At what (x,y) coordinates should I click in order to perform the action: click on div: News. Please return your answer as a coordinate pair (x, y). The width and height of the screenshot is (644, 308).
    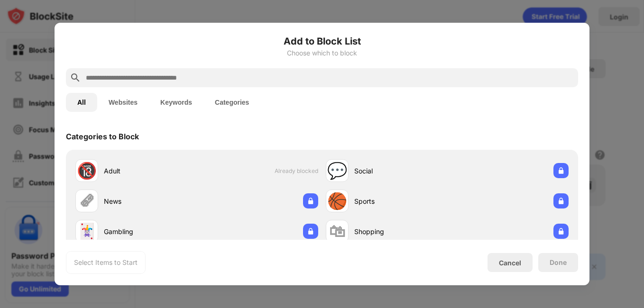
    Looking at the image, I should click on (150, 200).